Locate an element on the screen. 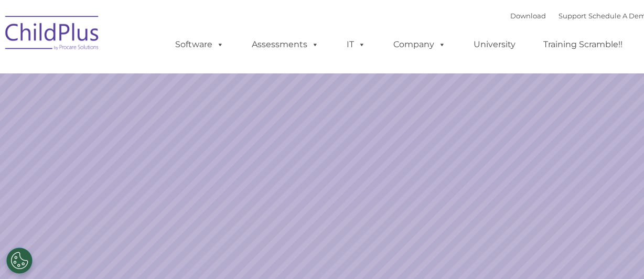 This screenshot has width=644, height=279. a: IT is located at coordinates (356, 45).